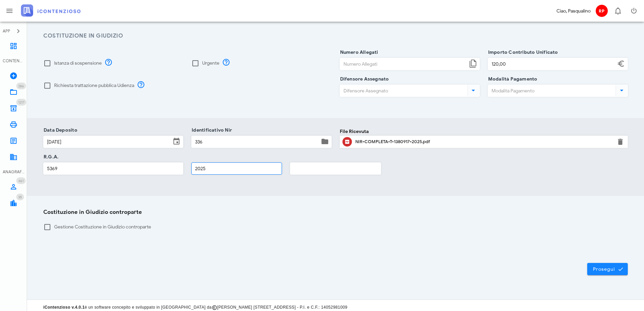  What do you see at coordinates (255, 142) in the screenshot?
I see `input: Identificativo Nir` at bounding box center [255, 142].